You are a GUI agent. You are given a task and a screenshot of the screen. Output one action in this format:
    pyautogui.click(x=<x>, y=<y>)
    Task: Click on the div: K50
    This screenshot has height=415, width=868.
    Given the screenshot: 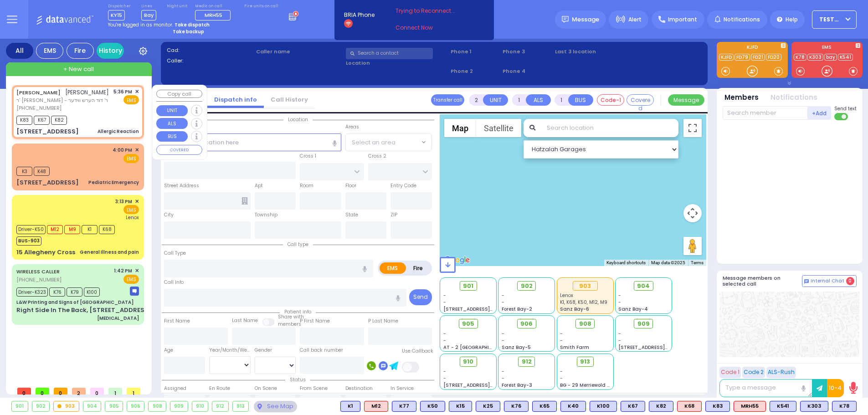 What is the action you would take?
    pyautogui.click(x=432, y=407)
    